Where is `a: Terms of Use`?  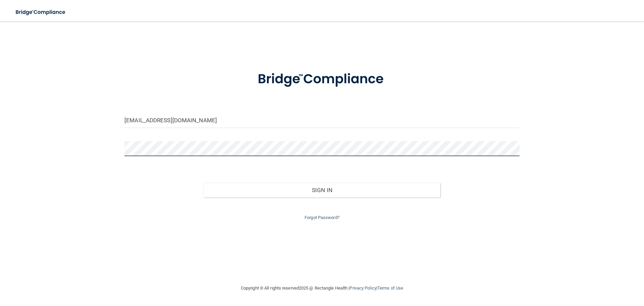
a: Terms of Use is located at coordinates (390, 288).